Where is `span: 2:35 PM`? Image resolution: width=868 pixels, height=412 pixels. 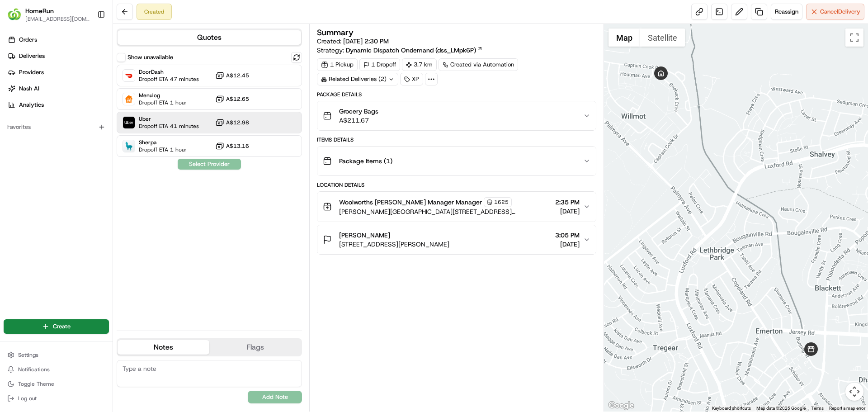 span: 2:35 PM is located at coordinates (568, 202).